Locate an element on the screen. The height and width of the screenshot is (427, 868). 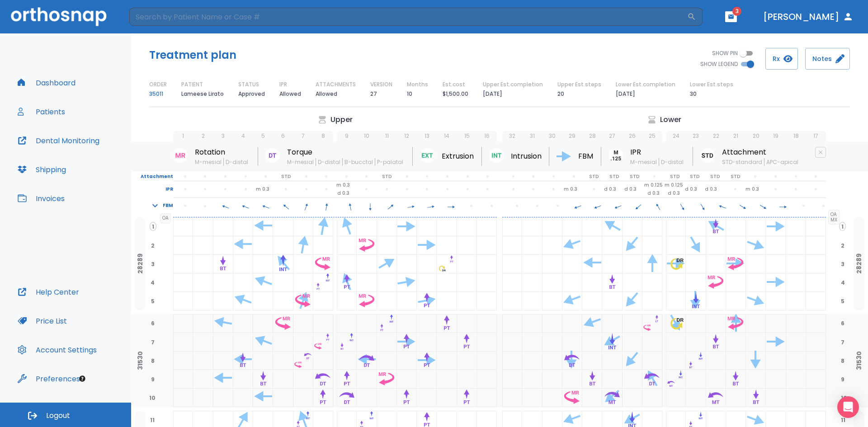
div: Open Intercom Messenger is located at coordinates (848, 407).